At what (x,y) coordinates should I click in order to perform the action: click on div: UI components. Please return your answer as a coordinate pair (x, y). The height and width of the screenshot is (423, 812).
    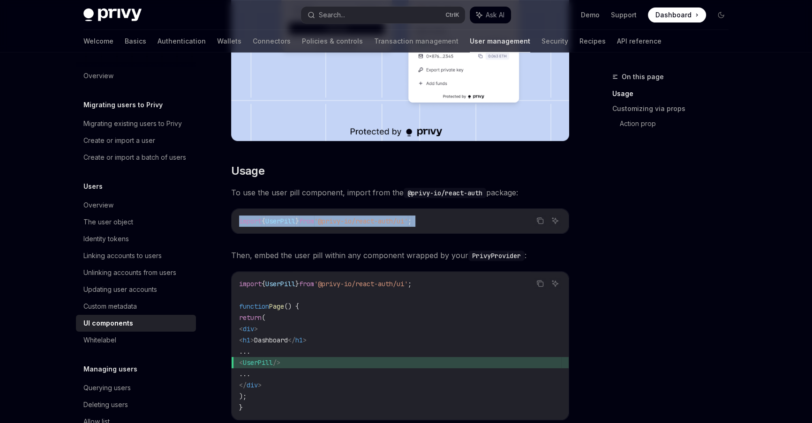
    Looking at the image, I should click on (108, 323).